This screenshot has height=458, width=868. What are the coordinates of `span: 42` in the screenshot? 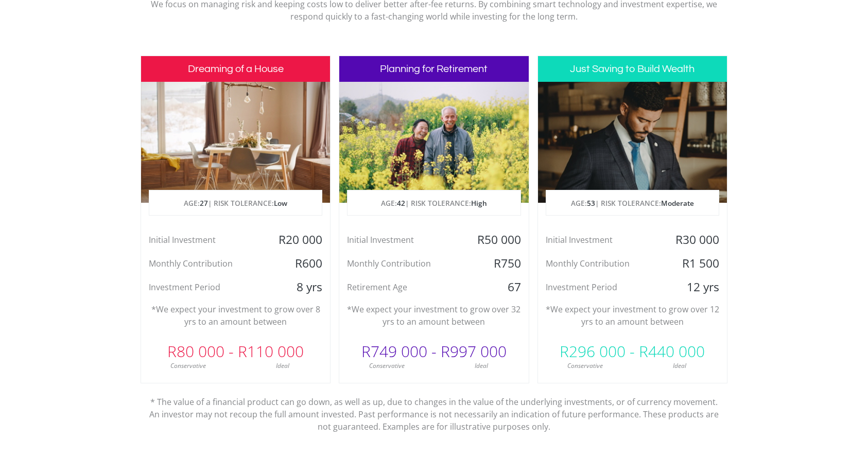 It's located at (401, 203).